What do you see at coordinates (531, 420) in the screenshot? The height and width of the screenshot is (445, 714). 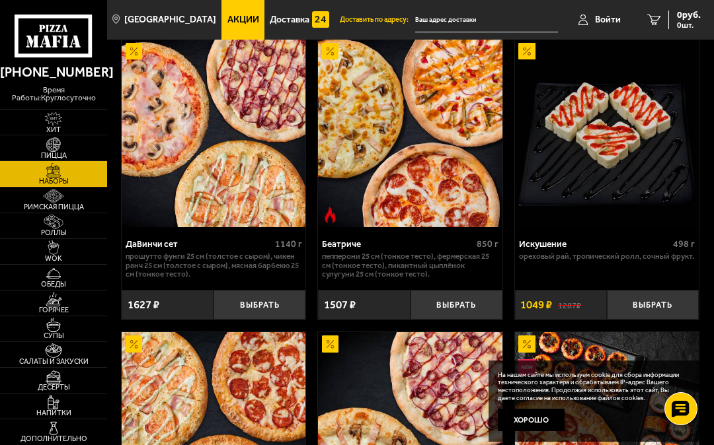 I see `button: Хорошо` at bounding box center [531, 420].